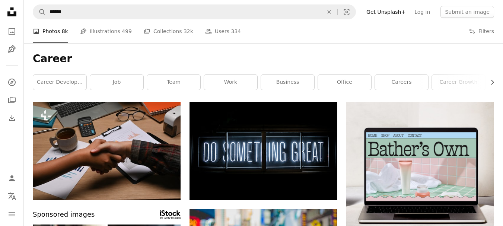 This screenshot has width=503, height=226. Describe the element at coordinates (12, 31) in the screenshot. I see `a: Photos` at that location.